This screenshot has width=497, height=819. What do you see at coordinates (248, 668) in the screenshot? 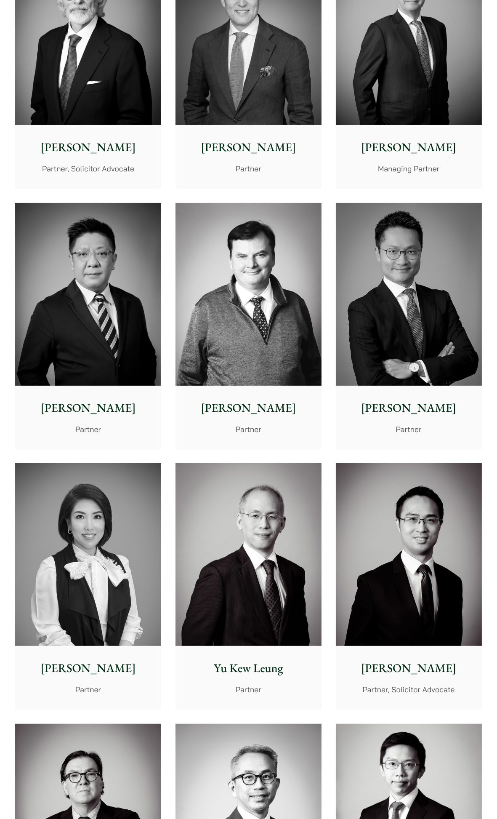
I see `p: Yu Kew Leung` at bounding box center [248, 668].